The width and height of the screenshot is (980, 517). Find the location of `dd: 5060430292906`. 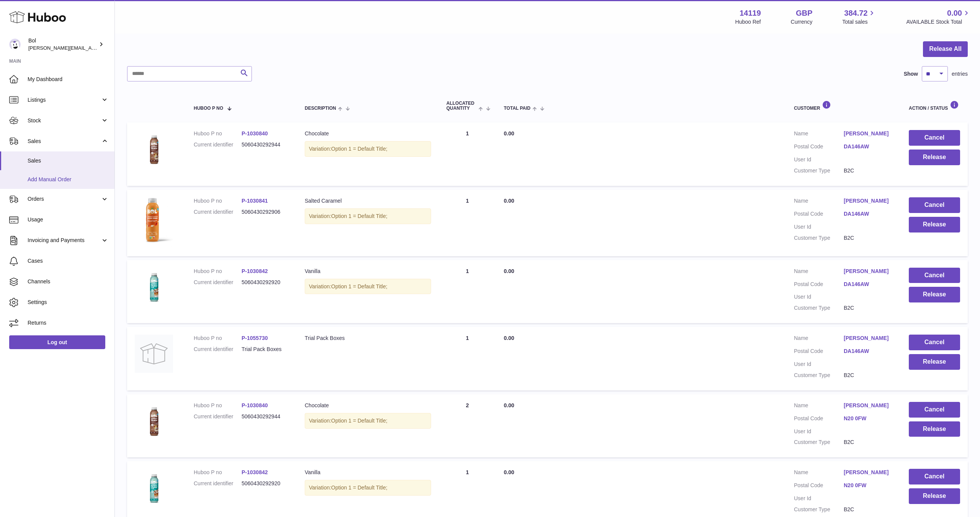

dd: 5060430292906 is located at coordinates (265, 212).